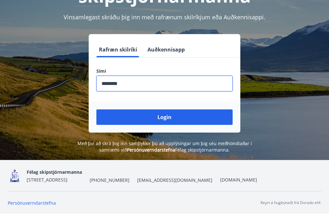 The image size is (329, 214). What do you see at coordinates (164, 146) in the screenshot?
I see `span: Með því að skrá þig inn samþykkir þú að upplýsingar um þig séu meðhöndlaðar í samræmi við Félag s...` at bounding box center [164, 146].